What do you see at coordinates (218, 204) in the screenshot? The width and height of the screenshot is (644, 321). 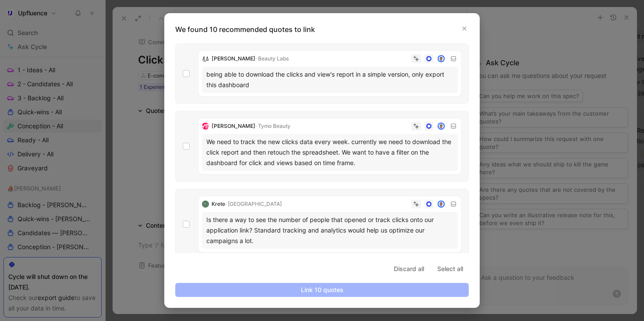 I see `span: Krete` at bounding box center [218, 204].